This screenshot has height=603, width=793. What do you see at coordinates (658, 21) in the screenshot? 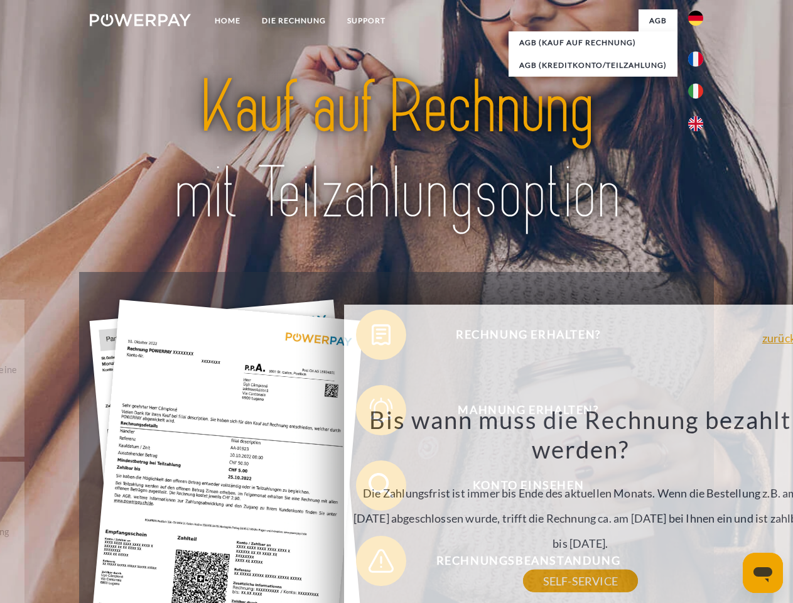
I see `a: agb` at bounding box center [658, 21].